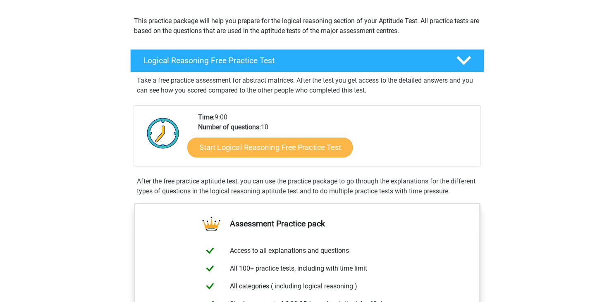 The image size is (614, 302). Describe the element at coordinates (206, 117) in the screenshot. I see `b: Time:` at that location.